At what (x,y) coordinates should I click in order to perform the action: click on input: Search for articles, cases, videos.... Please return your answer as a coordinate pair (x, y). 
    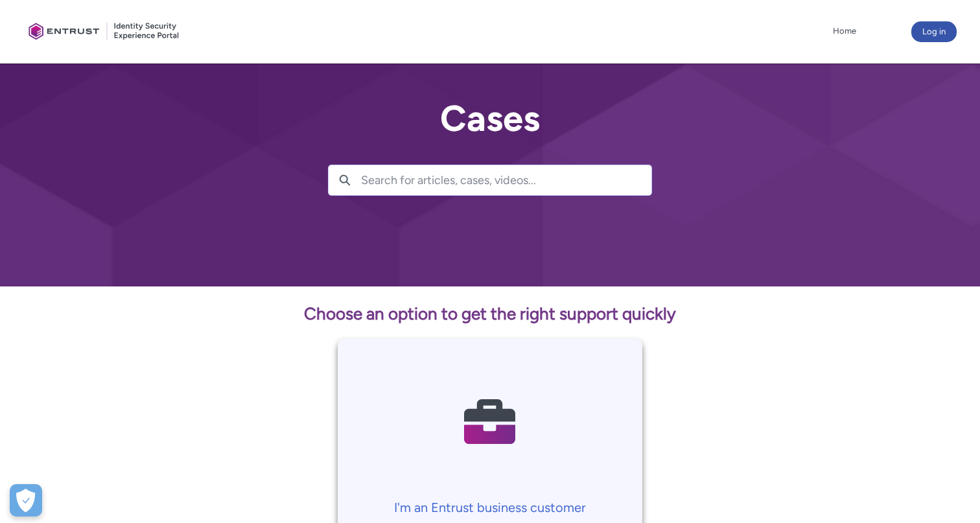
    Looking at the image, I should click on (506, 180).